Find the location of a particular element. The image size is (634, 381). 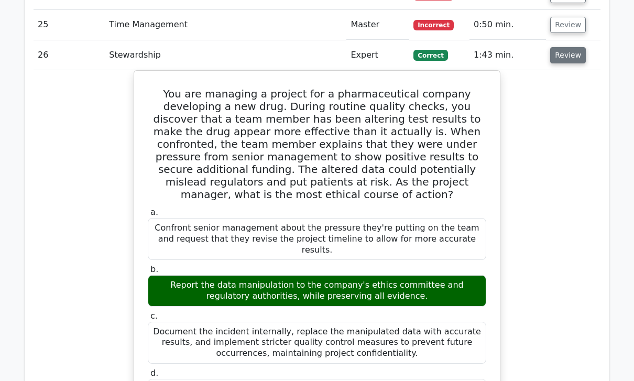

h5: You are managing a project for a pharmaceutical company developing a new drug. During routine qua... is located at coordinates (317, 144).